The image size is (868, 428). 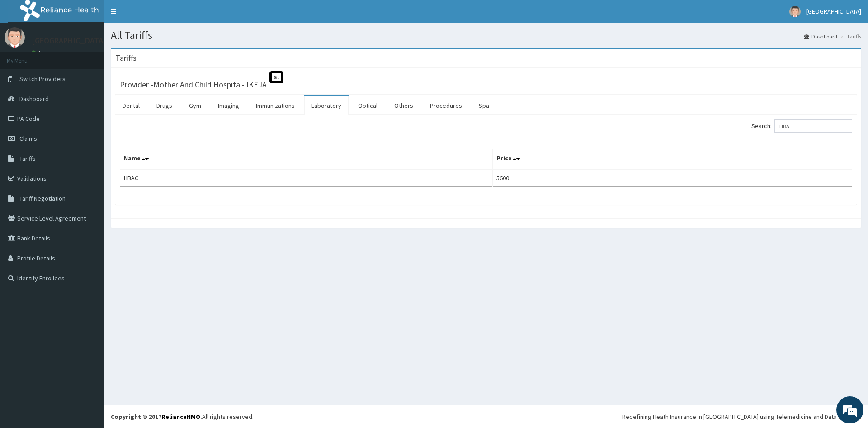 I want to click on h1: All Tariffs, so click(x=486, y=36).